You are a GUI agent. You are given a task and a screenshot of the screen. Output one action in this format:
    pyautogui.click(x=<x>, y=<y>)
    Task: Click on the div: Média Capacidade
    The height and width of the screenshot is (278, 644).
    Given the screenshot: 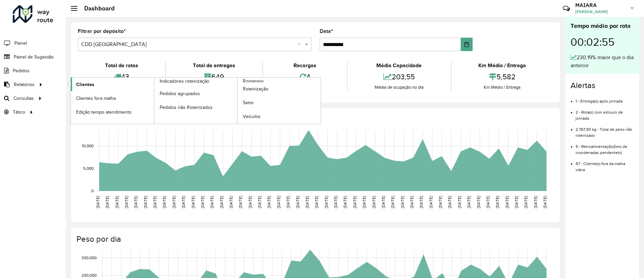 What is the action you would take?
    pyautogui.click(x=399, y=65)
    